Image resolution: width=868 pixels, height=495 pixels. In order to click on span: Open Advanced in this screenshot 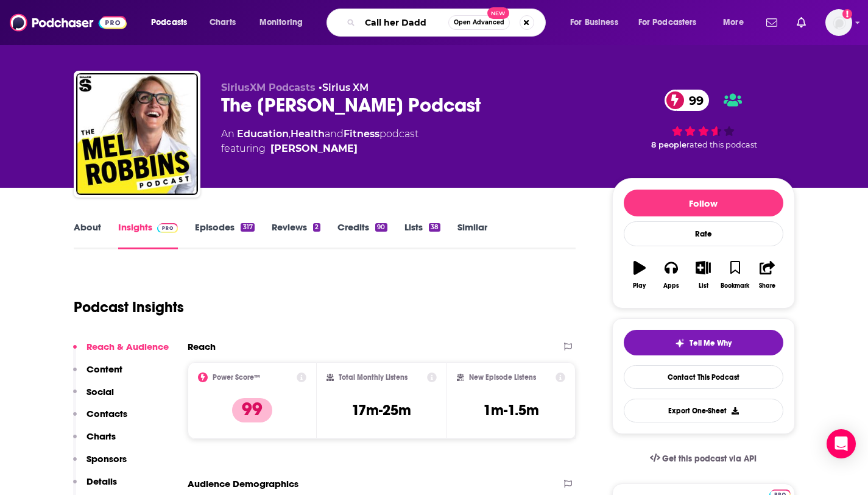, I will do `click(479, 23)`.